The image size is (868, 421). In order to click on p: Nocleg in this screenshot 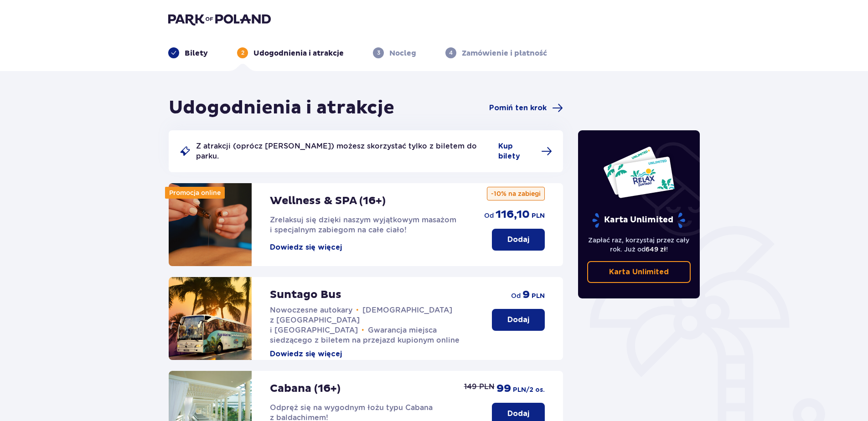, I will do `click(403, 54)`.